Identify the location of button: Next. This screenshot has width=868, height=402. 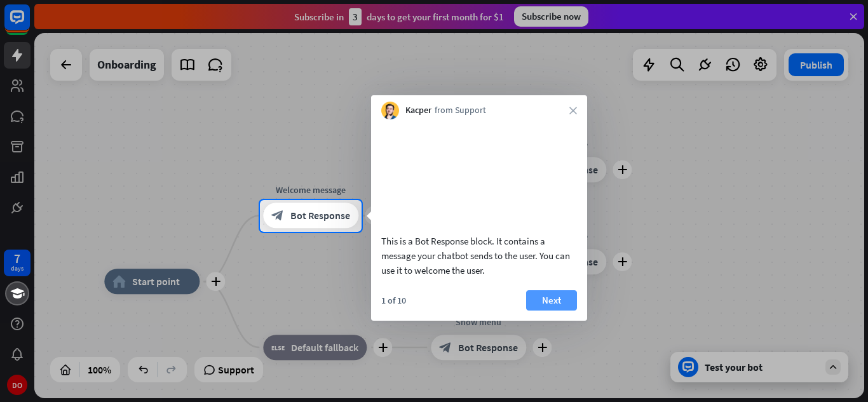
(551, 300).